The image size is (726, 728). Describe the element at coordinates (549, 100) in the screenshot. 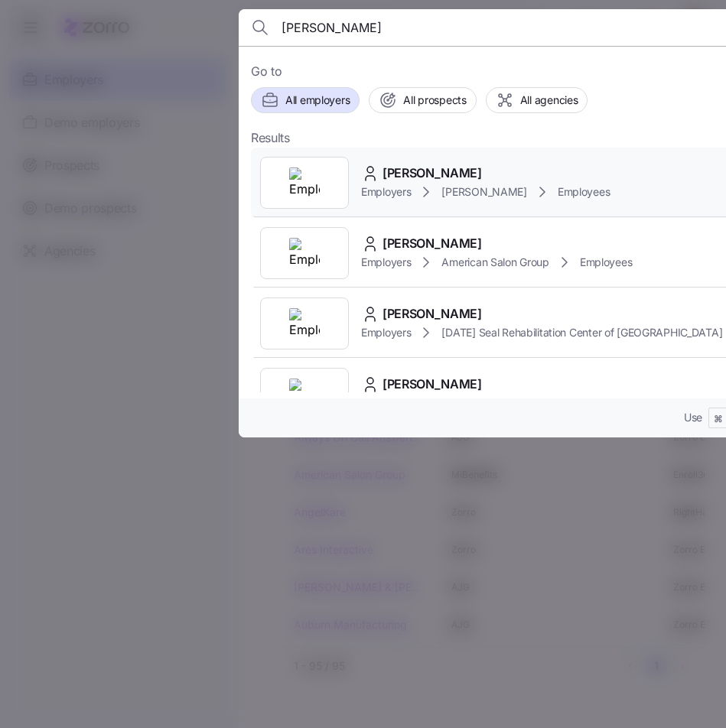

I see `span: All agencies` at that location.